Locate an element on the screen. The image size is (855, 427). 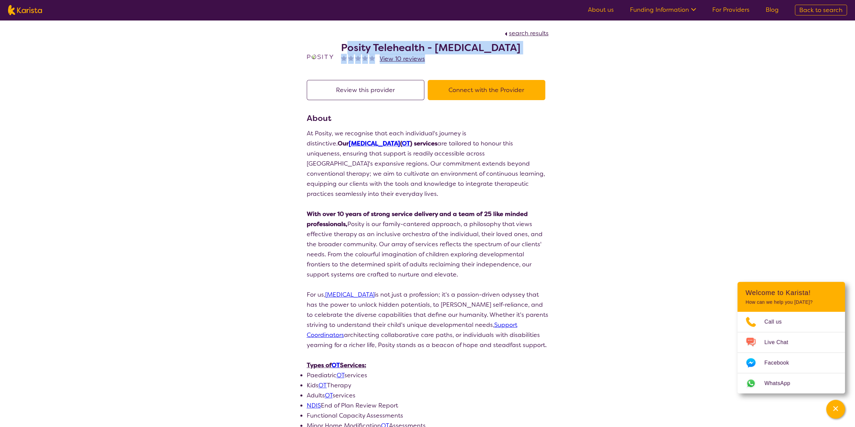
a: NDIS is located at coordinates (314, 405).